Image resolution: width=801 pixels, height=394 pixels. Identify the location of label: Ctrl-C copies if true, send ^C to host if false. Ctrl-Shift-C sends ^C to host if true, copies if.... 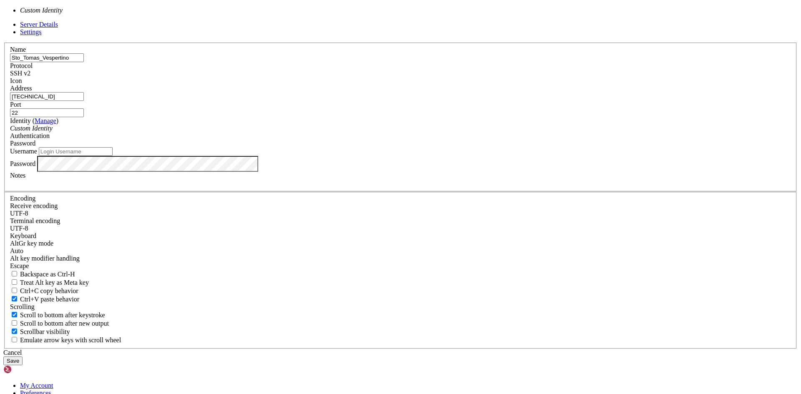
(44, 291).